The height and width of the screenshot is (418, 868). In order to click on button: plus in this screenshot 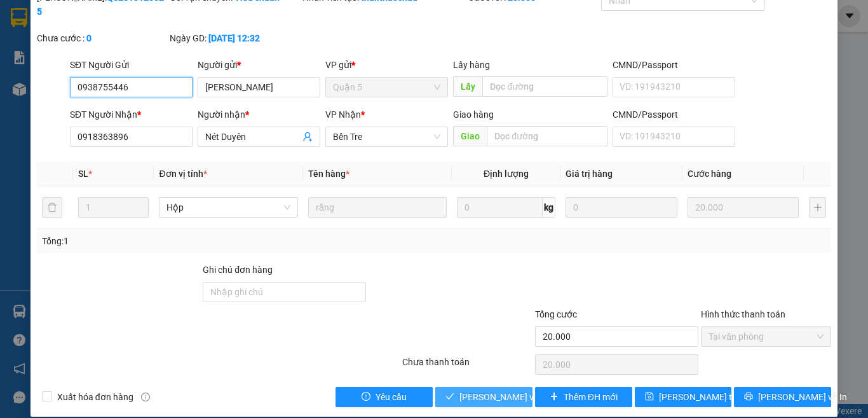, I will do `click(817, 207)`.